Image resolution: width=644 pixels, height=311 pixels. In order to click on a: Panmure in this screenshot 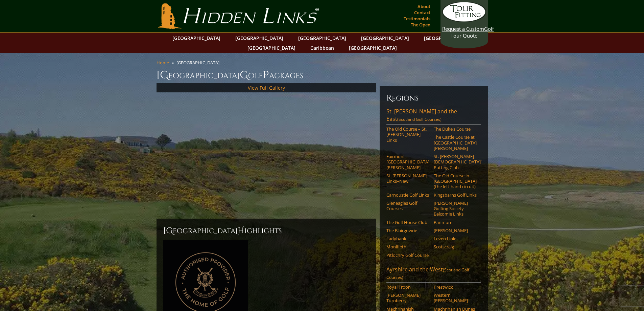, I will do `click(455, 222)`.